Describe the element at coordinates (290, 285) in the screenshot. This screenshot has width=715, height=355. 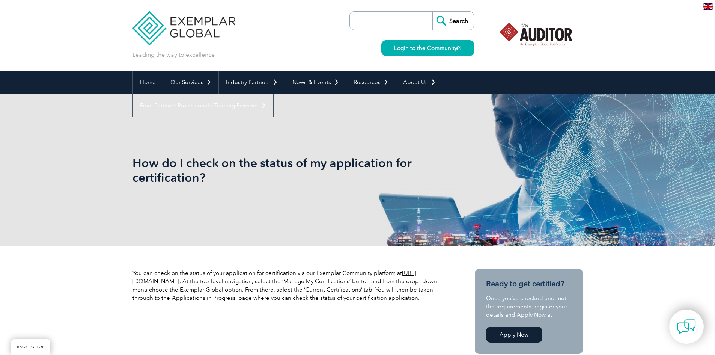
I see `p: You can check on the status of your application for certification via our Exemplar Community plat...` at that location.